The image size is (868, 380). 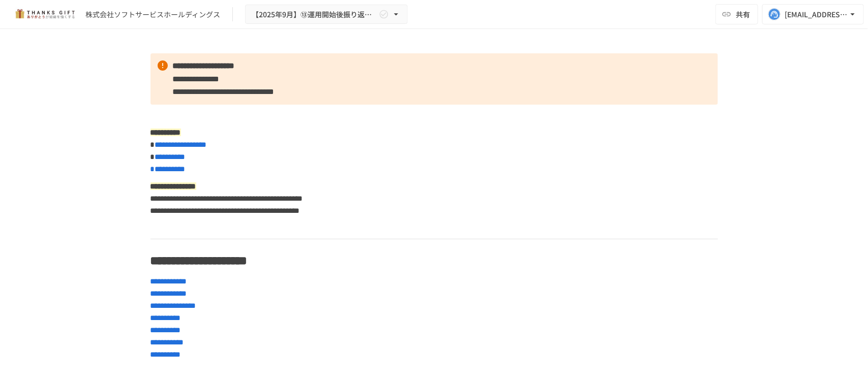 I want to click on span: 【2025年9月】⑬運用開始後振り返りMTG, so click(x=314, y=14).